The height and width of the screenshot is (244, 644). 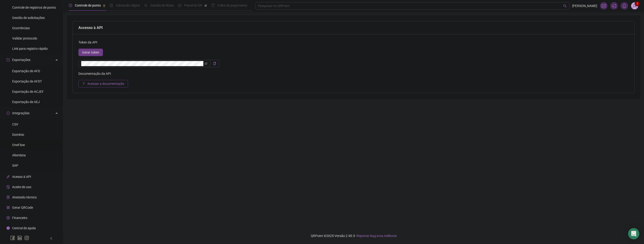 I want to click on button: Acessar a documentação, so click(x=103, y=84).